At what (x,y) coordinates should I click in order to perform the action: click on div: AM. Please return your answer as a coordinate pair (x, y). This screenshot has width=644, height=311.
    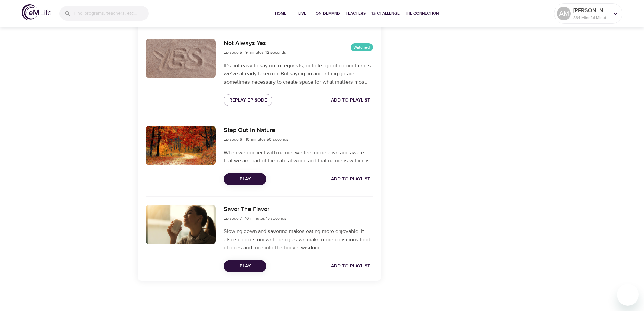
    Looking at the image, I should click on (564, 14).